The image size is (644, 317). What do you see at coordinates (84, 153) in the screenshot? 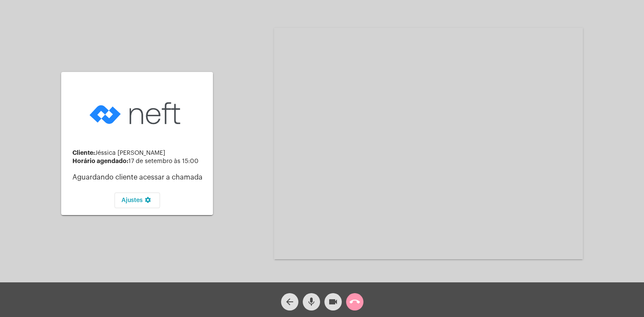
I see `strong: Cliente:` at bounding box center [84, 153].